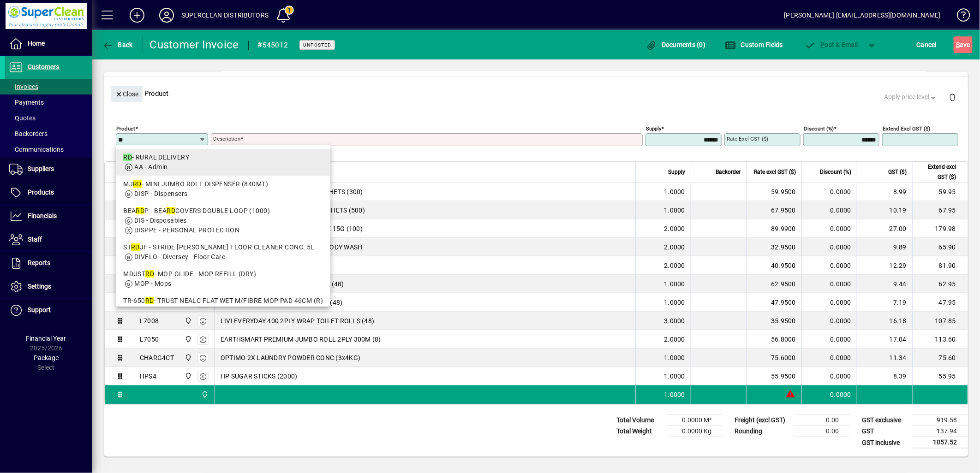 The height and width of the screenshot is (473, 980). I want to click on div: L7008, so click(149, 321).